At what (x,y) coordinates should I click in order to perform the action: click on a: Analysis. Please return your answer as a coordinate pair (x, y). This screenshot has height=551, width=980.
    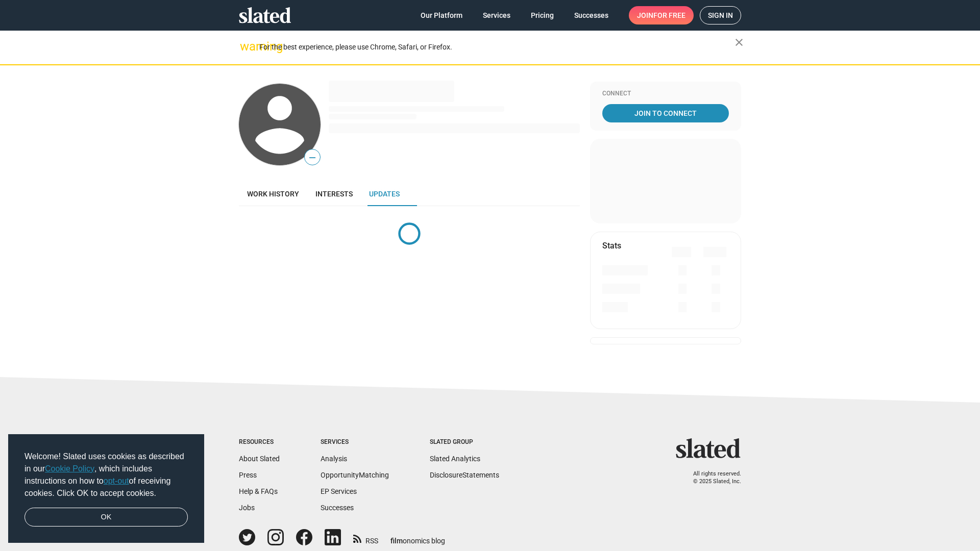
    Looking at the image, I should click on (334, 458).